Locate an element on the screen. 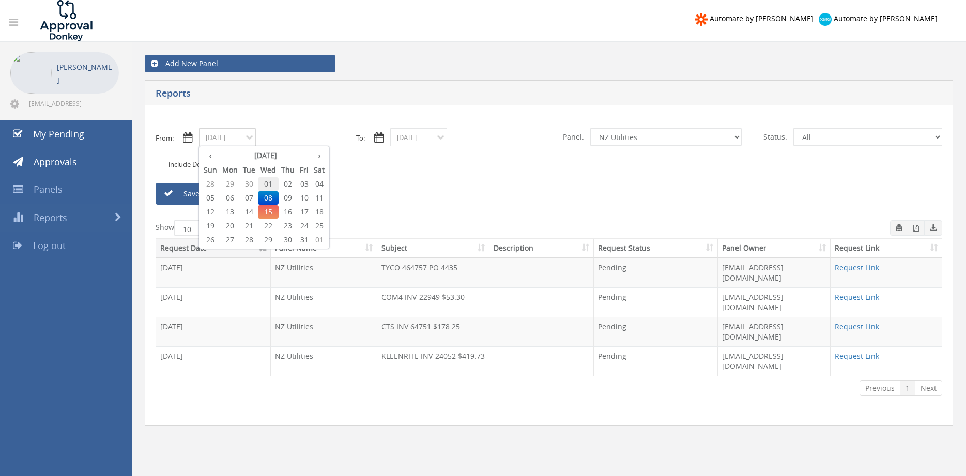 This screenshot has height=476, width=966. span: 09 is located at coordinates (288, 198).